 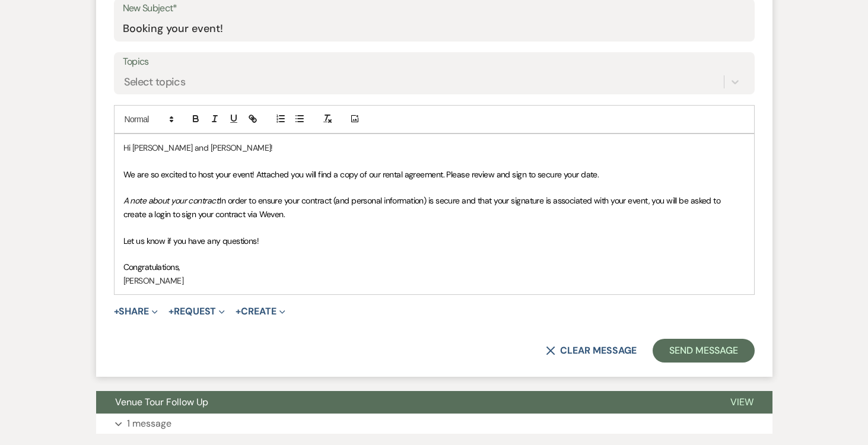 What do you see at coordinates (171, 200) in the screenshot?
I see `em: A note about your contract:` at bounding box center [171, 200].